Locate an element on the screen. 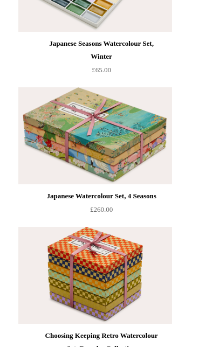  a: Japanese Watercolour Set, 4 Seasons Japanese Watercolour Set, 4 Seasons is located at coordinates (116, 136).